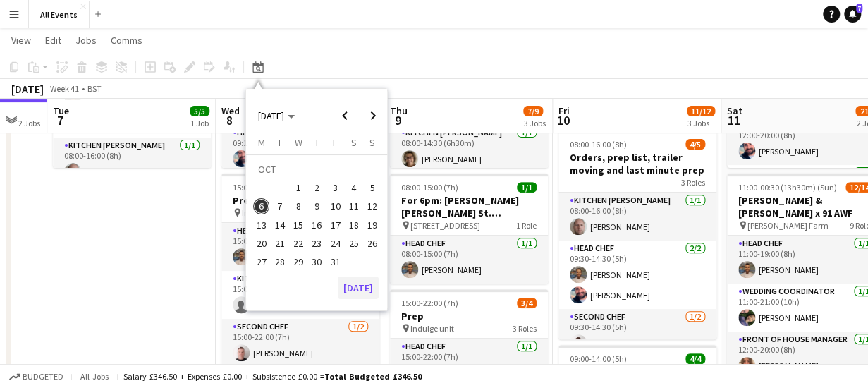 Image resolution: width=868 pixels, height=388 pixels. I want to click on span: 11:00-00:30 (13h30m) (Sun), so click(788, 187).